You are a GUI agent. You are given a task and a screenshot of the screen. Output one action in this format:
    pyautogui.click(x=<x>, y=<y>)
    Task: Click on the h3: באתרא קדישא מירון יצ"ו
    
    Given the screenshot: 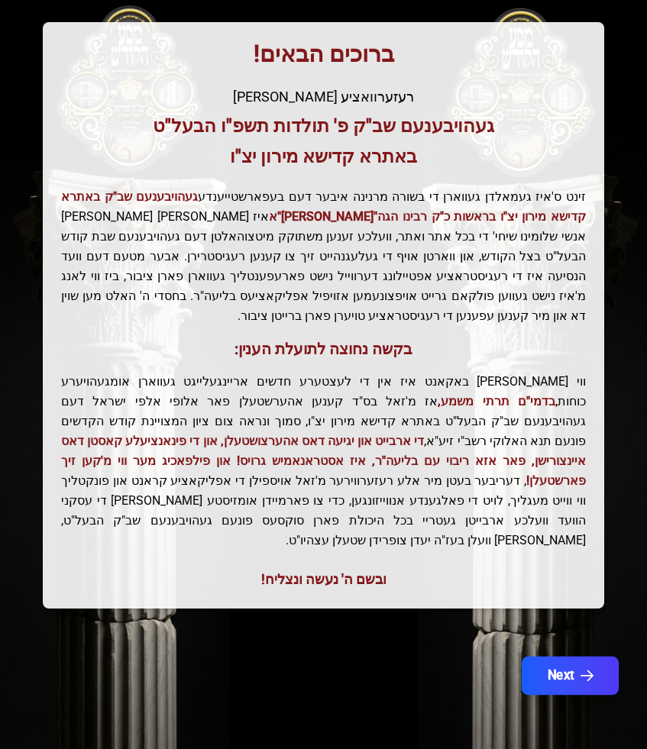 What is the action you would take?
    pyautogui.click(x=323, y=157)
    